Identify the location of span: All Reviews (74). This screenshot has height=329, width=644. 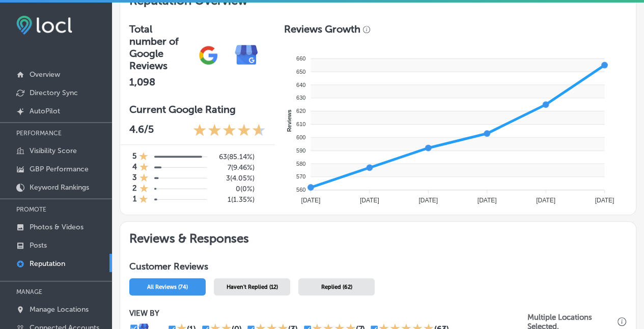
(167, 287).